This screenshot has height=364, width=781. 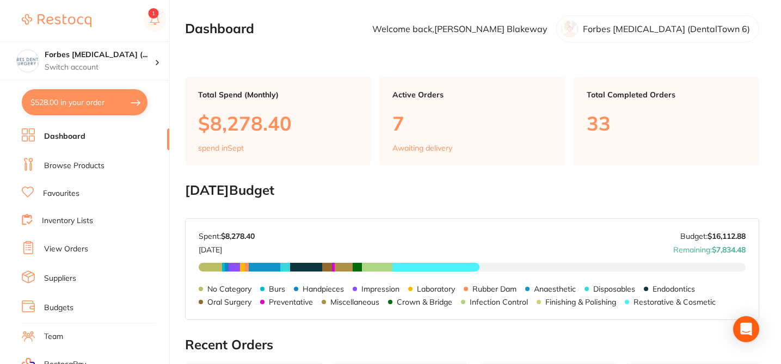 I want to click on p: Active Orders, so click(x=472, y=95).